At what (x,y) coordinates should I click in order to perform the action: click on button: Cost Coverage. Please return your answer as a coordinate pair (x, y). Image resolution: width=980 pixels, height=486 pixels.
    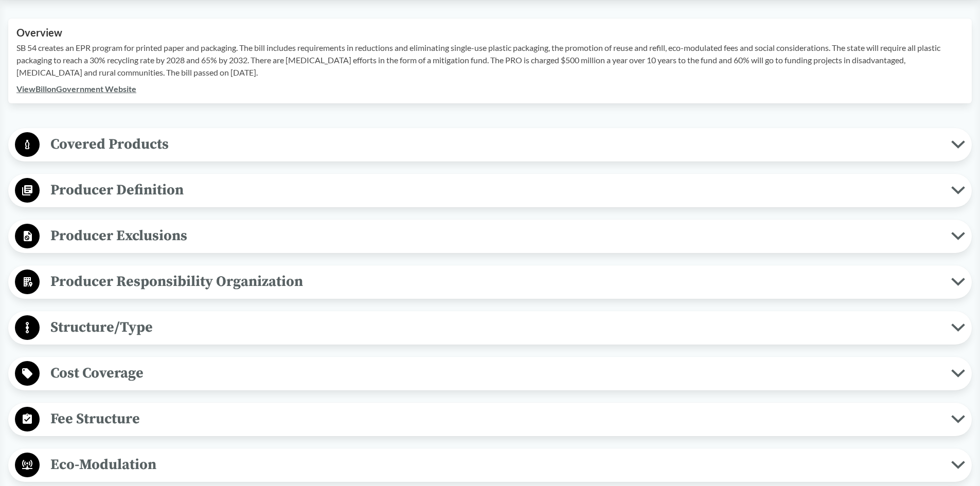
    Looking at the image, I should click on (490, 373).